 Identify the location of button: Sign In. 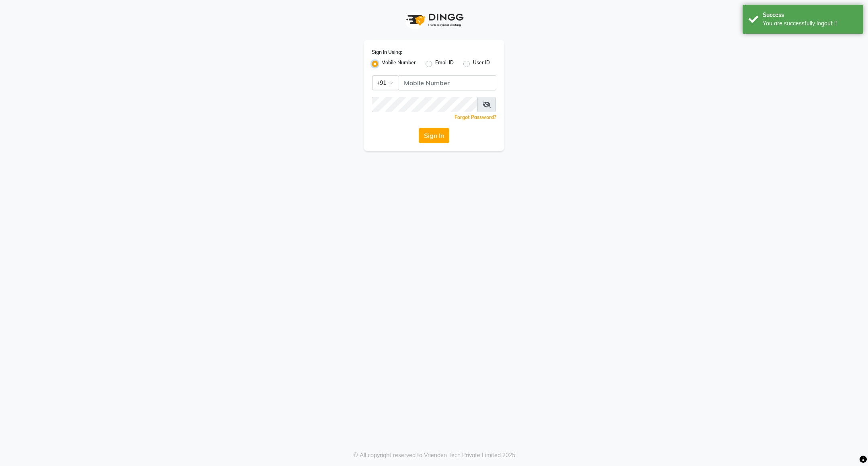
(434, 135).